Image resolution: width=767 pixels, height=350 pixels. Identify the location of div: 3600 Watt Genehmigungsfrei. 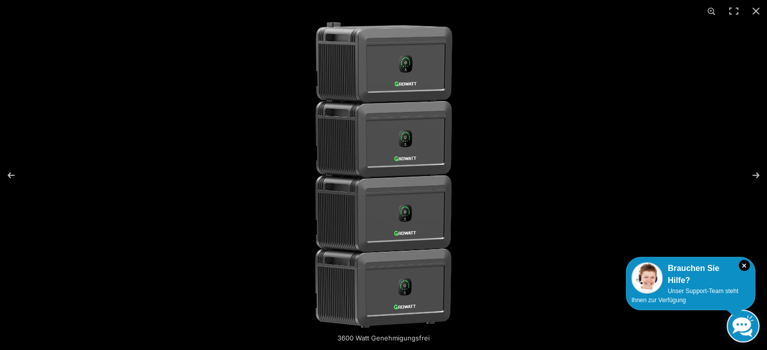
(384, 338).